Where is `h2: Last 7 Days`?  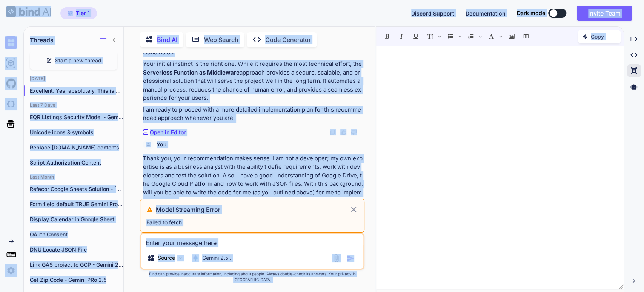 h2: Last 7 Days is located at coordinates (74, 105).